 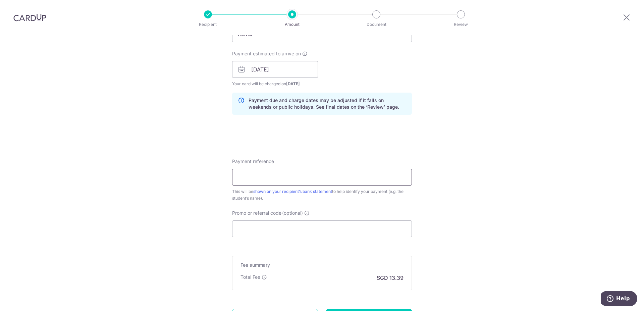 What do you see at coordinates (250, 277) in the screenshot?
I see `p: Total Fee` at bounding box center [250, 277].